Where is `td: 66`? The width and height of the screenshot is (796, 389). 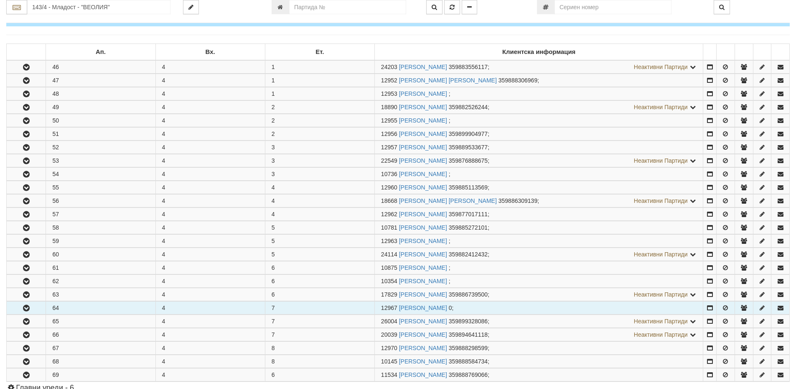 td: 66 is located at coordinates (101, 334).